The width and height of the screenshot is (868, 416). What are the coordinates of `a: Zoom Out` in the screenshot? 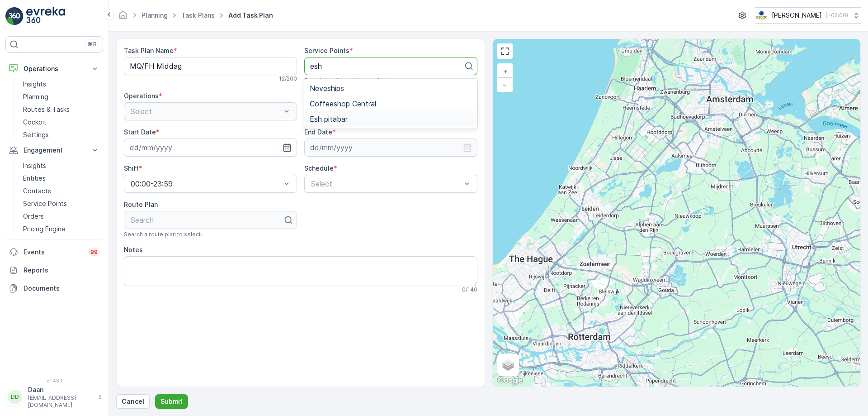 It's located at (505, 85).